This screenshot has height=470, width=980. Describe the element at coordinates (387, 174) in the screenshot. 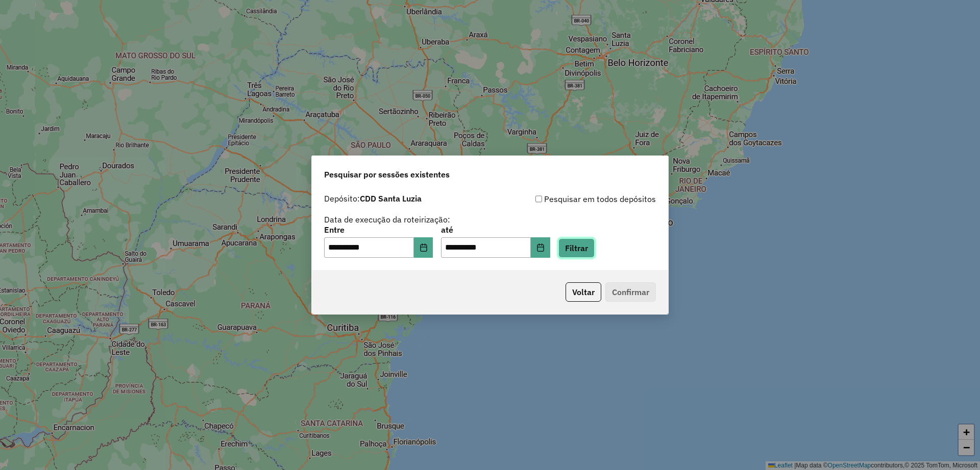

I see `span: Pesquisar por sessões existentes` at that location.